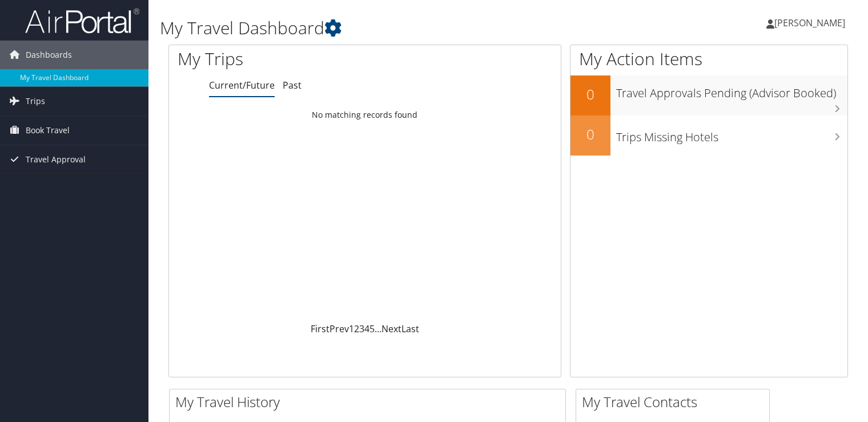 The width and height of the screenshot is (868, 422). What do you see at coordinates (391, 329) in the screenshot?
I see `a: Next` at bounding box center [391, 329].